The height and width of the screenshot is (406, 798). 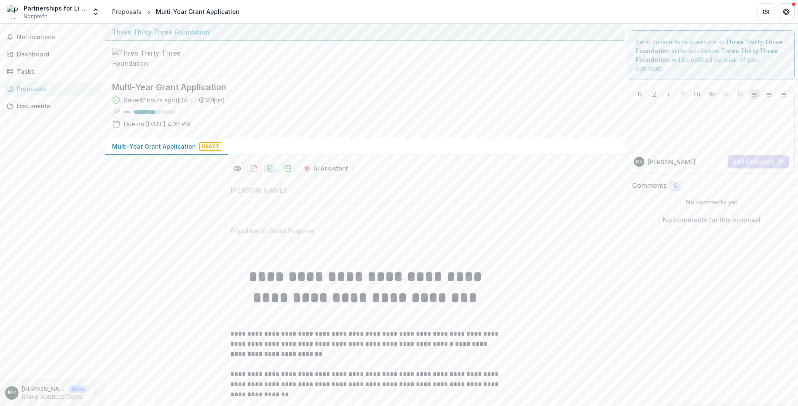 What do you see at coordinates (237, 168) in the screenshot?
I see `button: Preview 891c6215-771b-4179-82e5-cc8f0de221a4-0.pdf` at bounding box center [237, 168].